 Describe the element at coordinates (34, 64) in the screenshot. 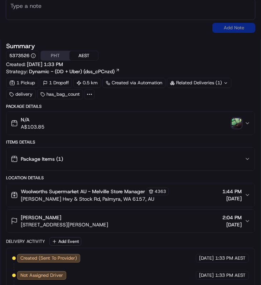

I see `span: Created:` at that location.